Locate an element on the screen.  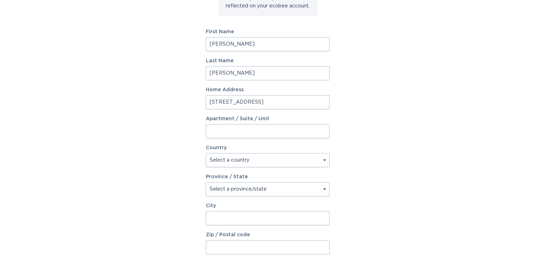
label: Home Address is located at coordinates (268, 90).